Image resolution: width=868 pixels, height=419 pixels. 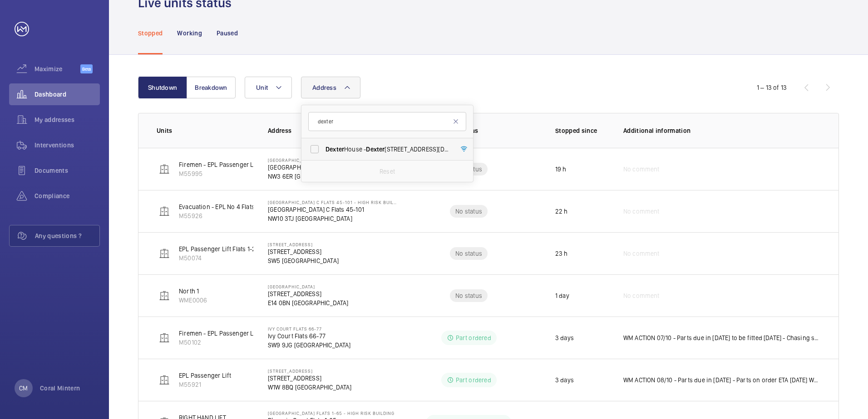 What do you see at coordinates (60, 388) in the screenshot?
I see `p: Coral Mintern` at bounding box center [60, 388].